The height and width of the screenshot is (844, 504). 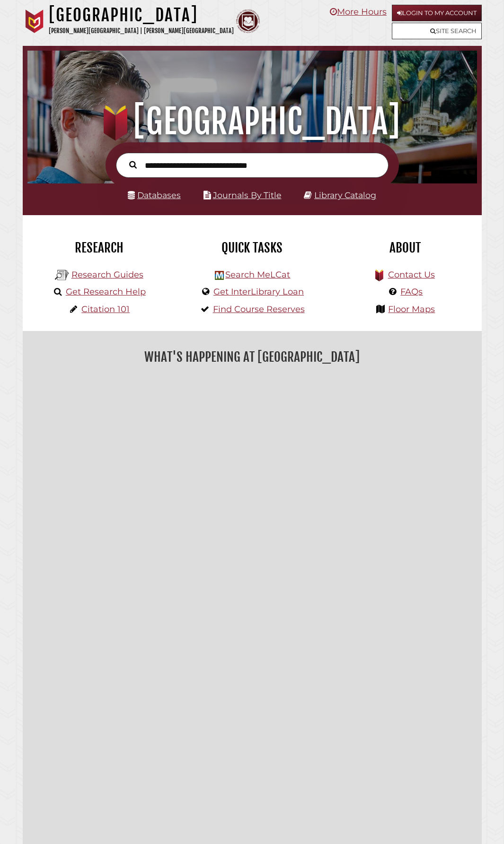 What do you see at coordinates (133, 165) in the screenshot?
I see `i: Search` at bounding box center [133, 165].